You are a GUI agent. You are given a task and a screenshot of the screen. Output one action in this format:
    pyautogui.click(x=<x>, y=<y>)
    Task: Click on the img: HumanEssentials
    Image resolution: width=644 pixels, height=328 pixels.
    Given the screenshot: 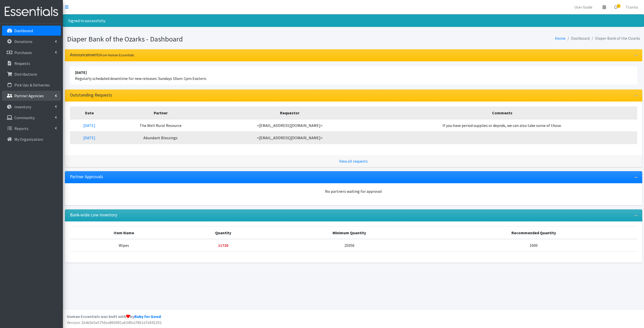 What is the action you would take?
    pyautogui.click(x=32, y=12)
    